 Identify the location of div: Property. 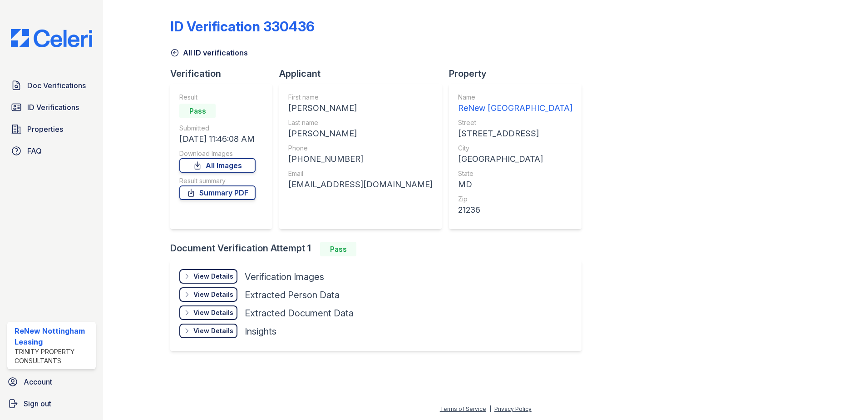
(519, 73).